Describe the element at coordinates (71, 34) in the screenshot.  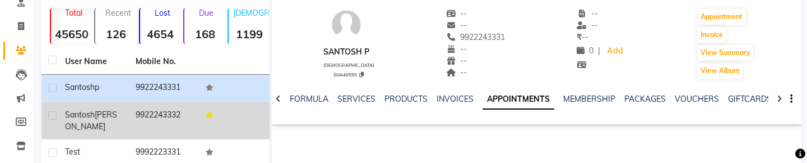
I see `strong: 45650` at that location.